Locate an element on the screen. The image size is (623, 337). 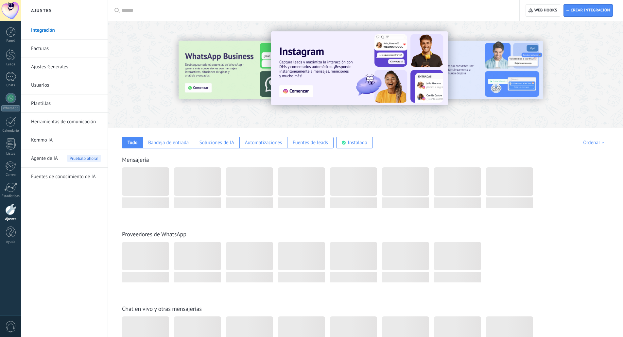
li: Usuarios is located at coordinates (64, 85).